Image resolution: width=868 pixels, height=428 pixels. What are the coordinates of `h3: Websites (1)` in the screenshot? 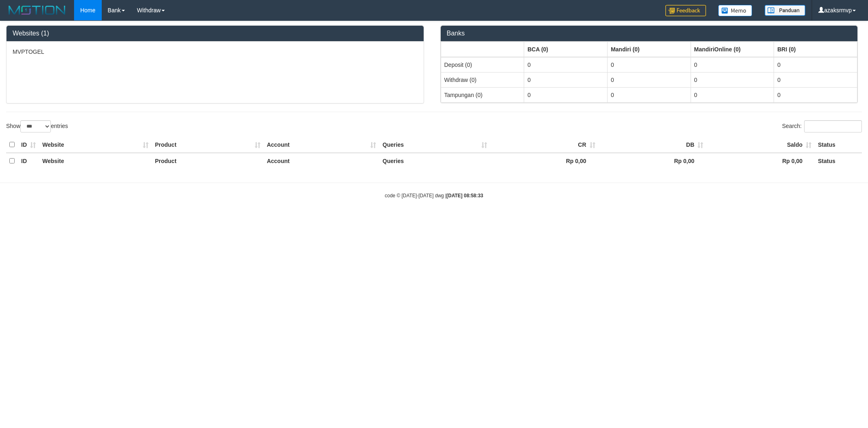 It's located at (215, 33).